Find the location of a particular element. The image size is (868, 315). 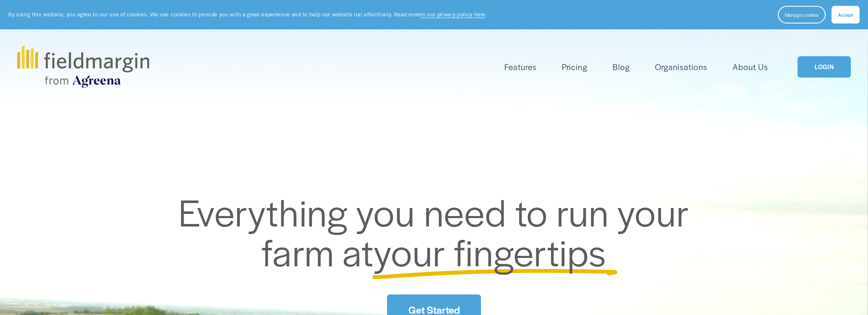

span: Everything you need to run your farm at is located at coordinates (438, 231).